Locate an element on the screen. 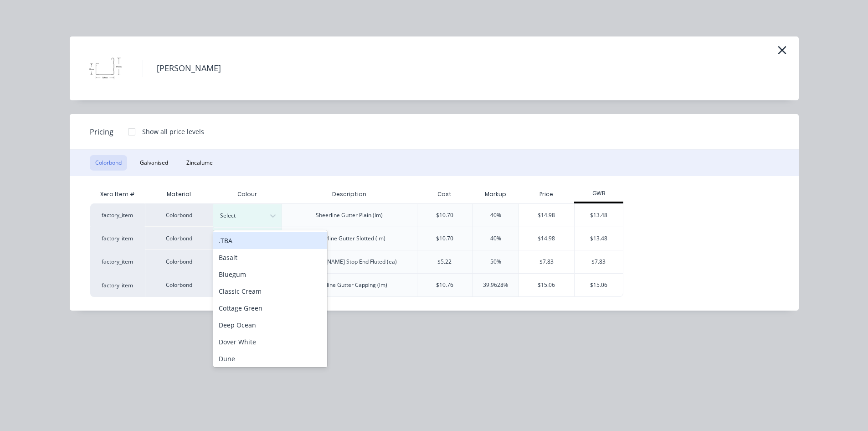 This screenshot has width=868, height=431. div: Cost is located at coordinates (445, 194).